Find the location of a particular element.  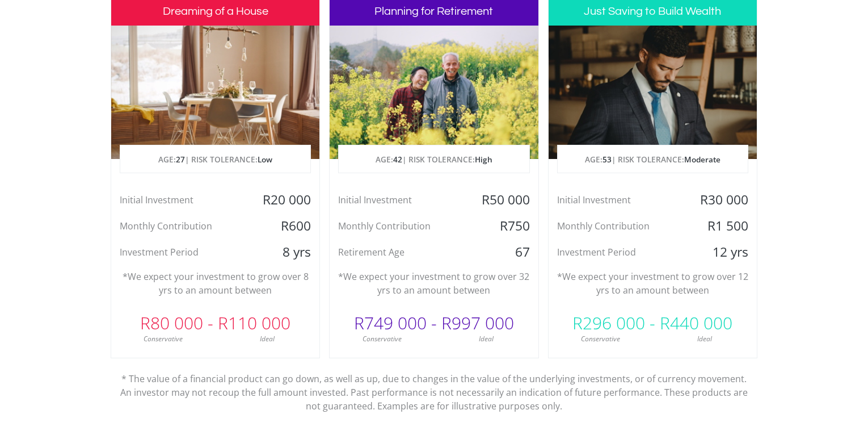

div: R20 000 is located at coordinates (285, 200).